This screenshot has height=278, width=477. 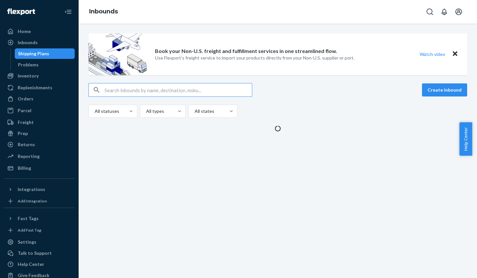 I want to click on button: Create inbound, so click(x=444, y=90).